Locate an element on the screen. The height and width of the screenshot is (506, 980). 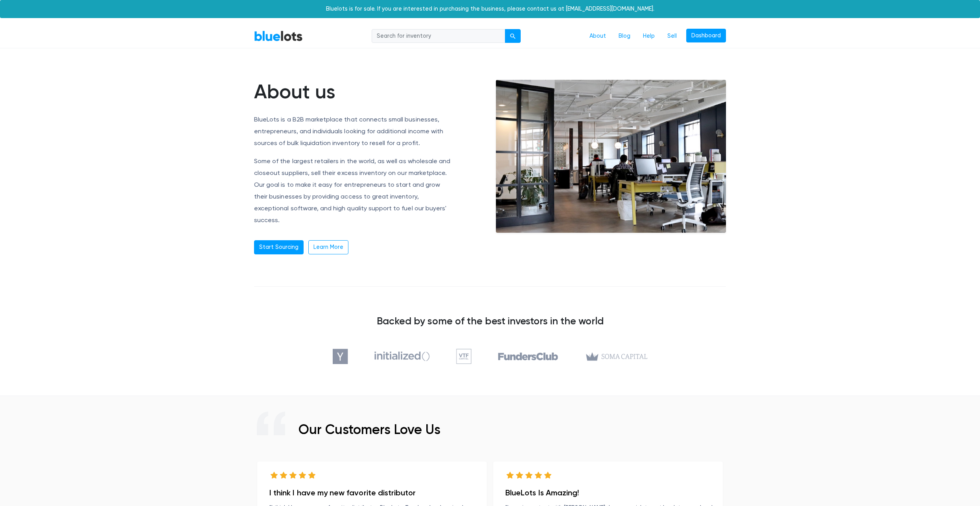
a: Learn More is located at coordinates (329, 247).